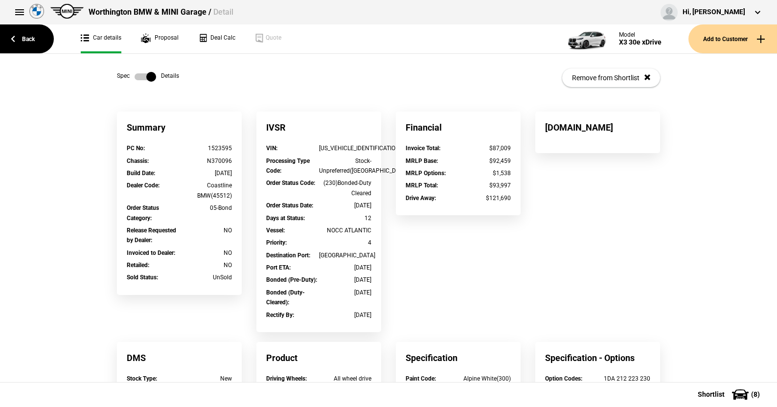  What do you see at coordinates (426, 173) in the screenshot?
I see `strong: MRLP Options :` at bounding box center [426, 173].